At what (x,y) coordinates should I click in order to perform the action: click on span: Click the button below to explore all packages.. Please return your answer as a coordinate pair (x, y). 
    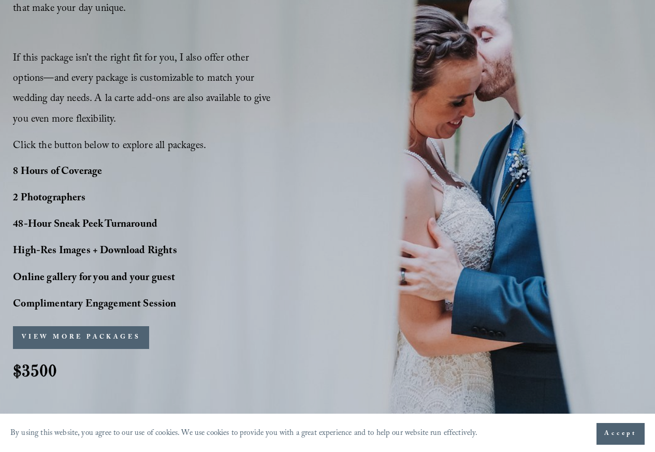
    Looking at the image, I should click on (109, 147).